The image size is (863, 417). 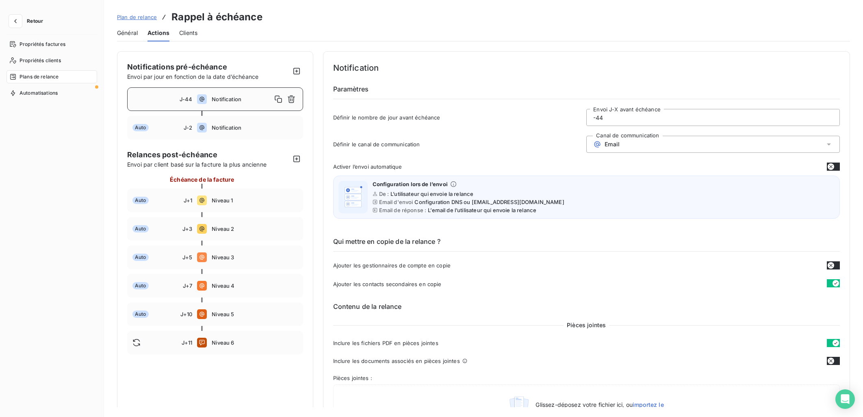 What do you see at coordinates (460, 144) in the screenshot?
I see `span: Définir le canal de communication` at bounding box center [460, 144].